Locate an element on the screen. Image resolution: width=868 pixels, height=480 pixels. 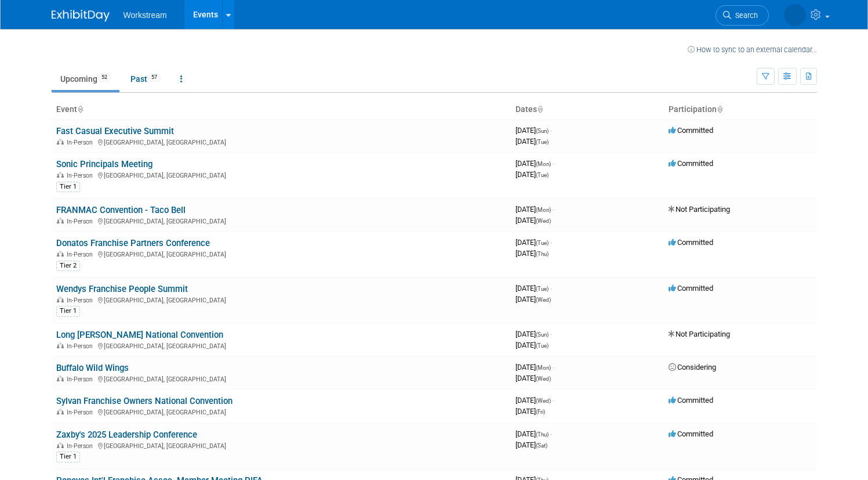
a: Search is located at coordinates (742, 15).